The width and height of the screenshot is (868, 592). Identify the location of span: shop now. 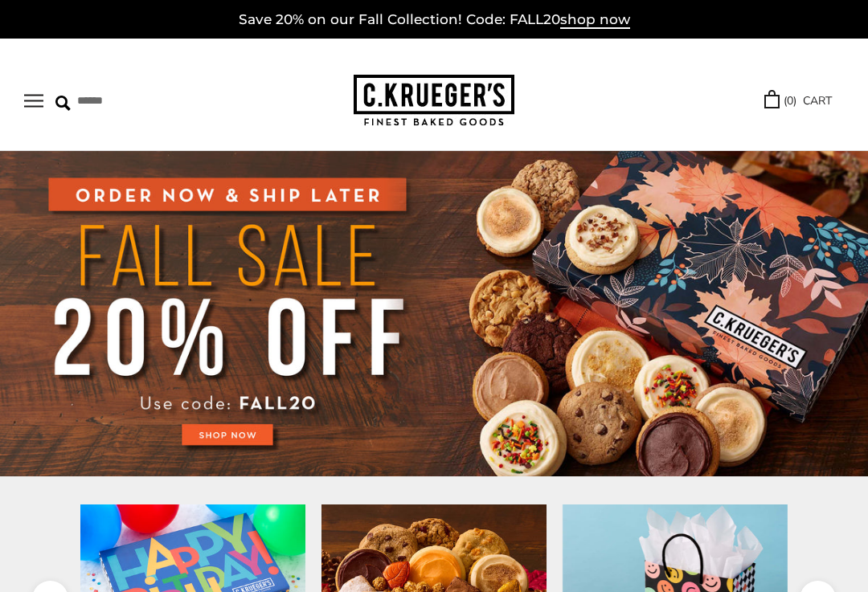
(595, 20).